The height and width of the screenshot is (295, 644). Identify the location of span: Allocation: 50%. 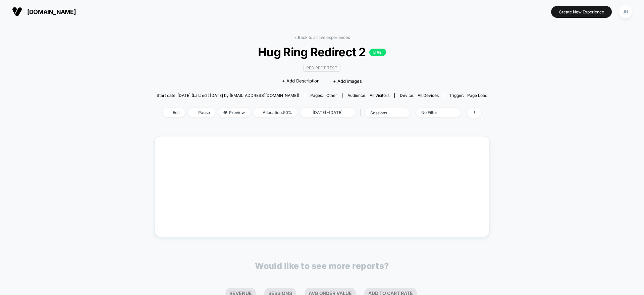
(275, 112).